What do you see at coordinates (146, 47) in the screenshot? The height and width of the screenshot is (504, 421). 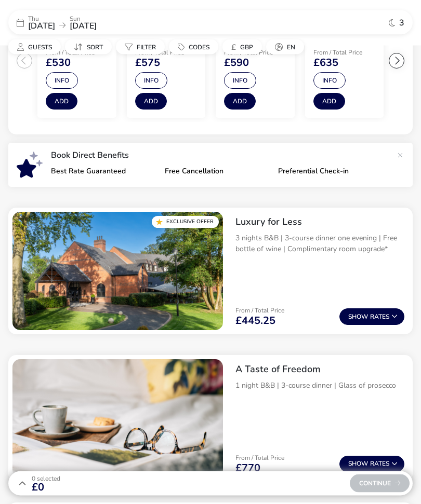 I see `span: Filter` at bounding box center [146, 47].